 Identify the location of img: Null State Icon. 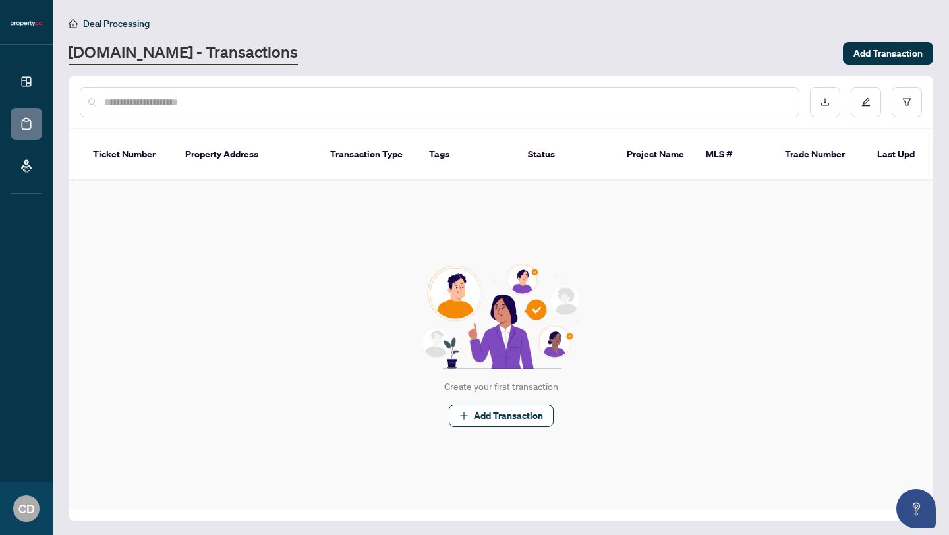
(501, 316).